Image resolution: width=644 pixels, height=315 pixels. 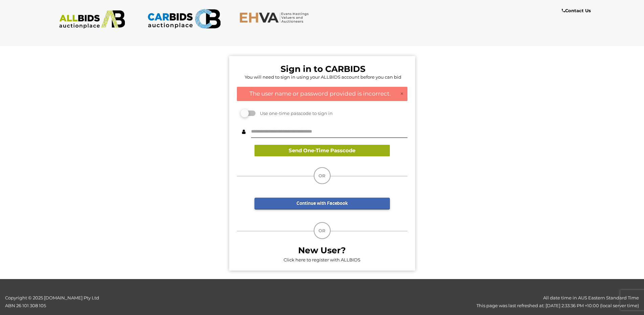 I want to click on img: ALLBIDS.com.au, so click(x=92, y=19).